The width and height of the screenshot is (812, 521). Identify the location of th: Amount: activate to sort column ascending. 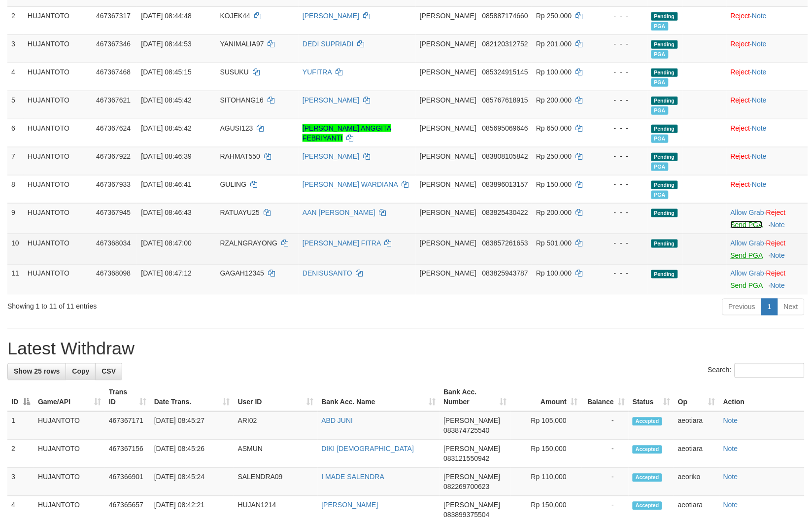
(546, 397).